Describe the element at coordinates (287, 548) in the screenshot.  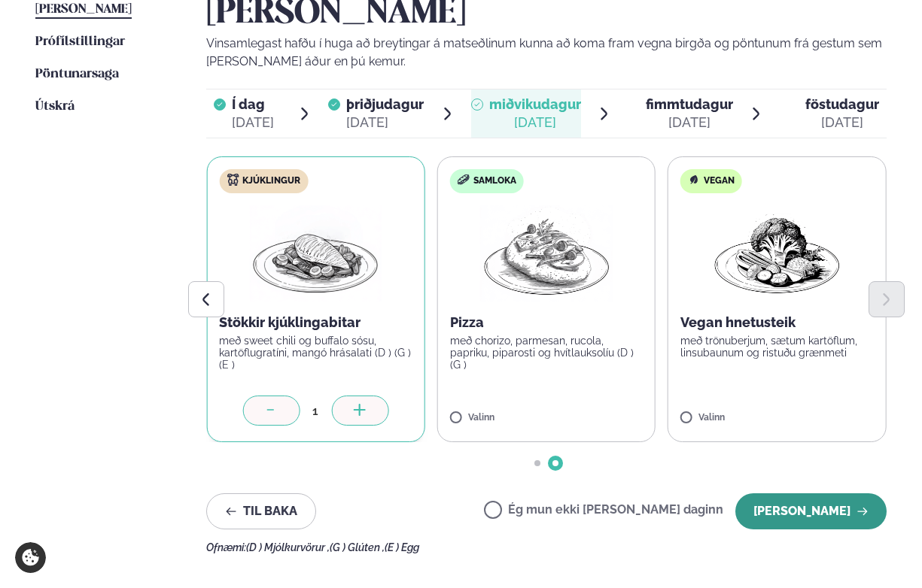
I see `span: (D ) Mjólkurvörur ,` at that location.